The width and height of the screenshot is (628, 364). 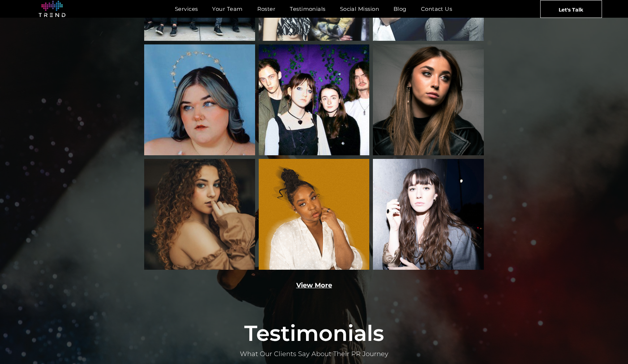 What do you see at coordinates (563, 322) in the screenshot?
I see `div: Chat Widget` at bounding box center [563, 322].